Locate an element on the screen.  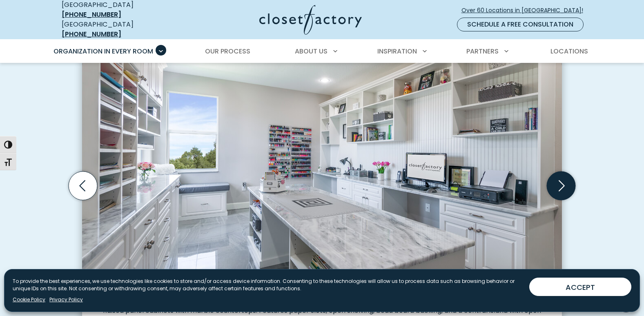
span: Locations is located at coordinates (569, 51).